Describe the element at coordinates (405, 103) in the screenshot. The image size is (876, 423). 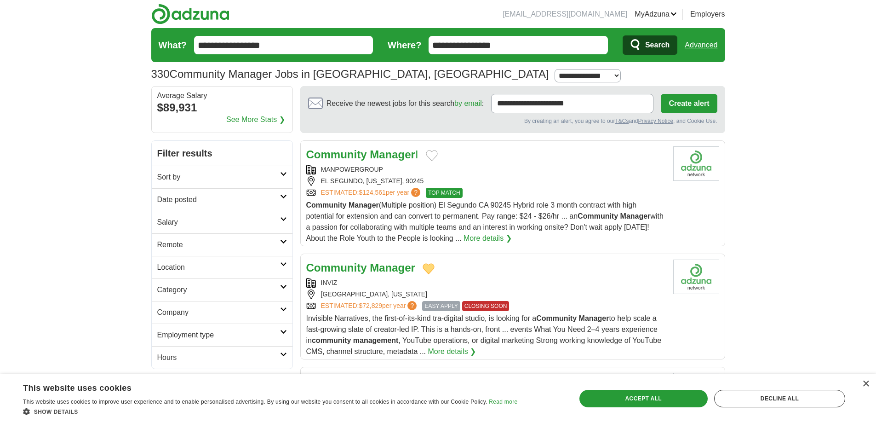
I see `span: Receive the newest jobs for this search :` at that location.